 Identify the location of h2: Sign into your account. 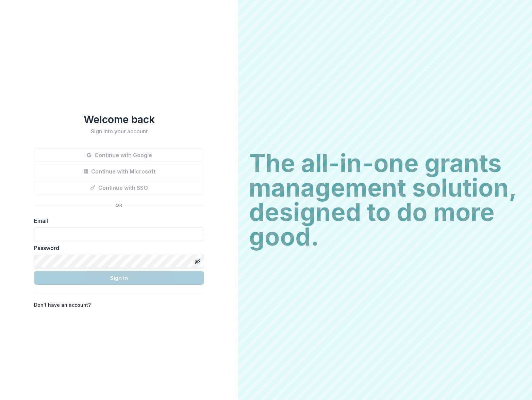
(119, 131).